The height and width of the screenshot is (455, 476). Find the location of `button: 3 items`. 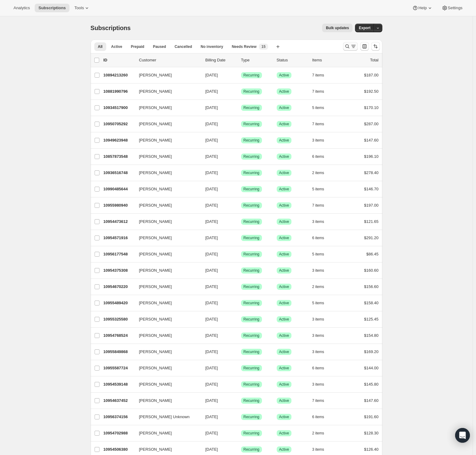

button: 3 items is located at coordinates (321, 140).